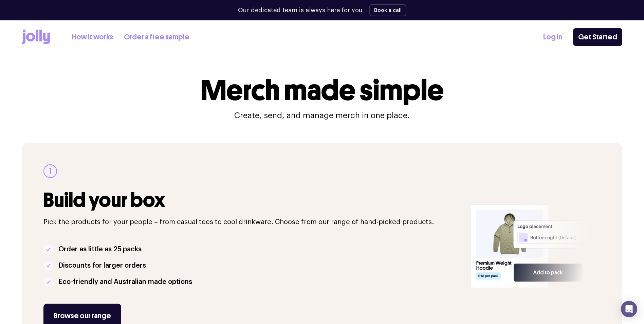 The height and width of the screenshot is (324, 644). Describe the element at coordinates (322, 90) in the screenshot. I see `h1: Merch made simple` at that location.